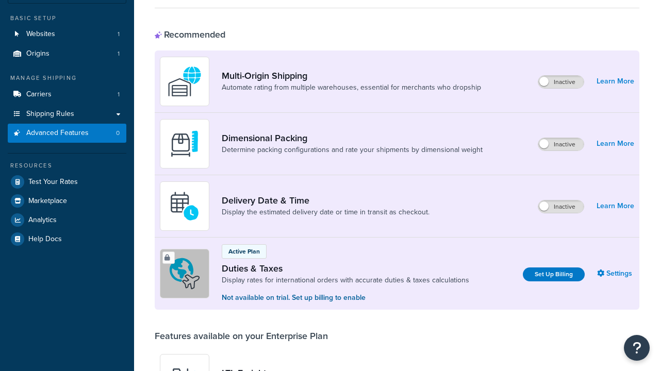 Image resolution: width=660 pixels, height=371 pixels. Describe the element at coordinates (326, 201) in the screenshot. I see `a: Delivery Date & Time` at that location.